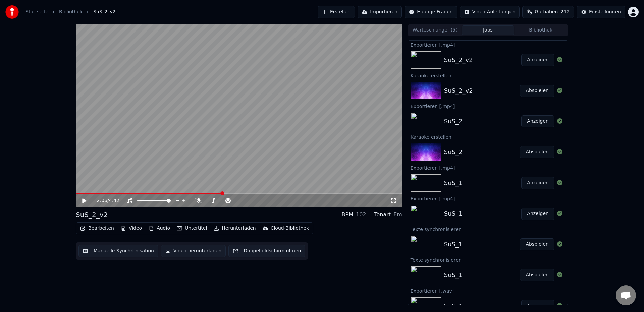 This screenshot has width=644, height=312. Describe the element at coordinates (104, 12) in the screenshot. I see `span: SuS_2_v2` at that location.